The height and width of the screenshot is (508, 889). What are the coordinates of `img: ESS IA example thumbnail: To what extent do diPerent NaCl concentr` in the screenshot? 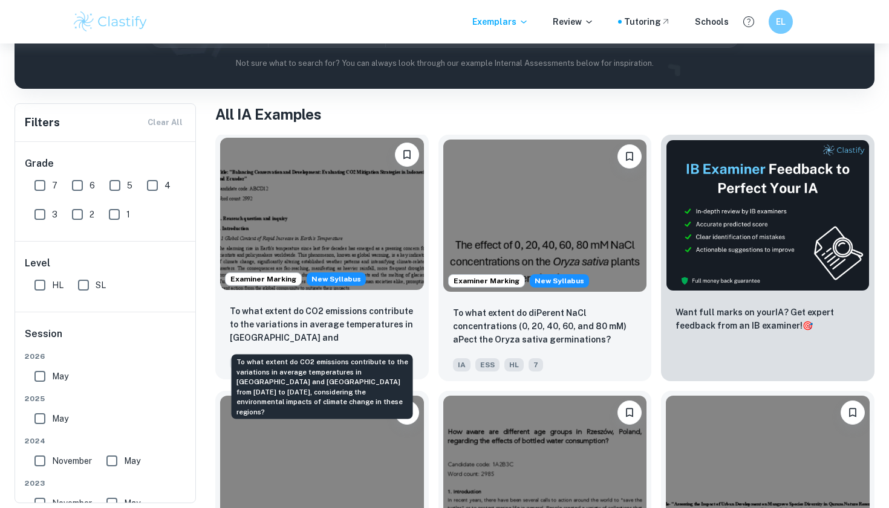 It's located at (545, 216).